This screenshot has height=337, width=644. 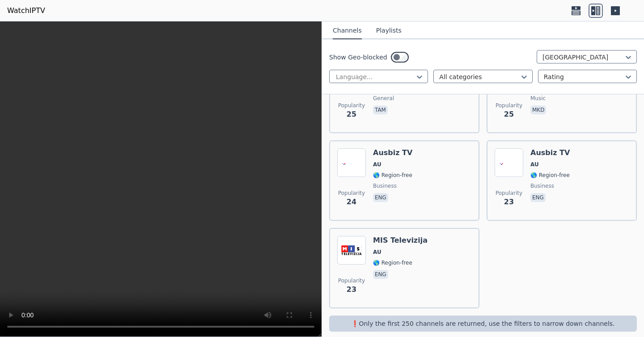 What do you see at coordinates (380, 110) in the screenshot?
I see `p: tam` at bounding box center [380, 110].